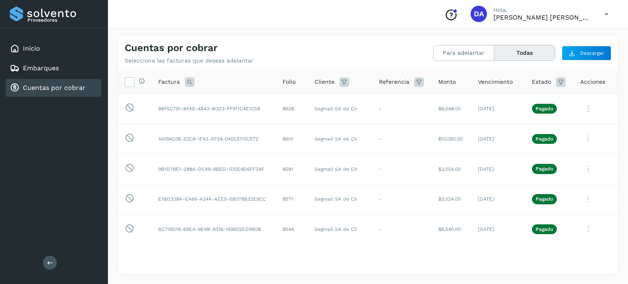  I want to click on h4: Cuentas por cobrar, so click(171, 48).